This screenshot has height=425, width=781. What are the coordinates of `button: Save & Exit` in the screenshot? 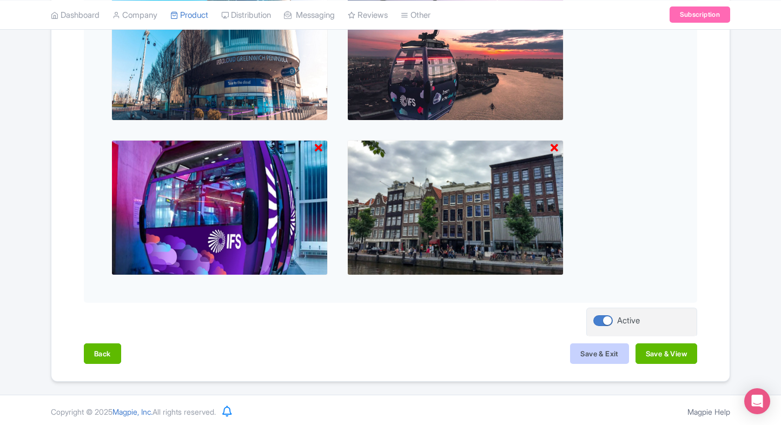 It's located at (599, 354).